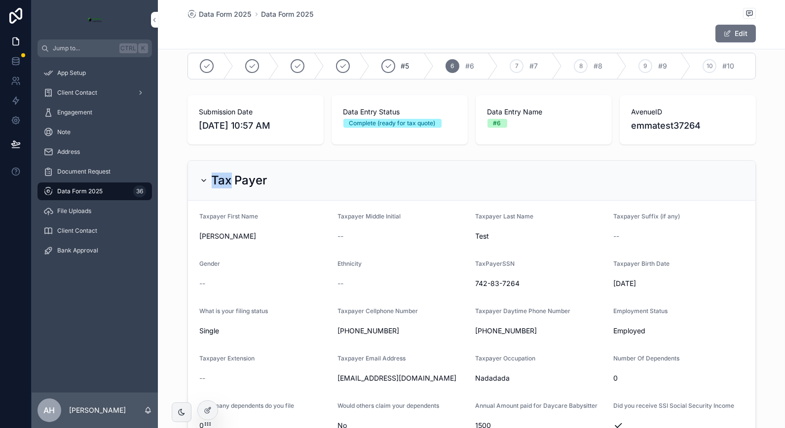  Describe the element at coordinates (679, 379) in the screenshot. I see `span: 0` at that location.